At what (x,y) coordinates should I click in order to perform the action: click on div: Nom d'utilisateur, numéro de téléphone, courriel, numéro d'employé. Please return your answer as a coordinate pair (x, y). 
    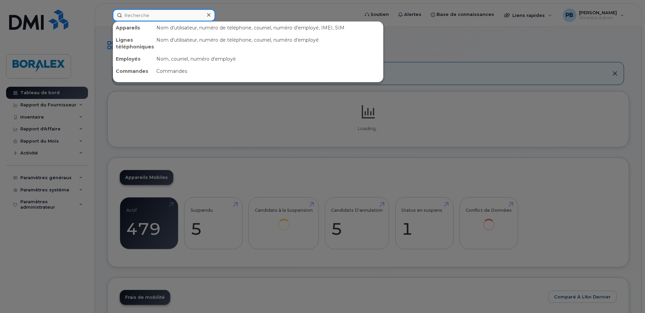
    Looking at the image, I should click on (269, 43).